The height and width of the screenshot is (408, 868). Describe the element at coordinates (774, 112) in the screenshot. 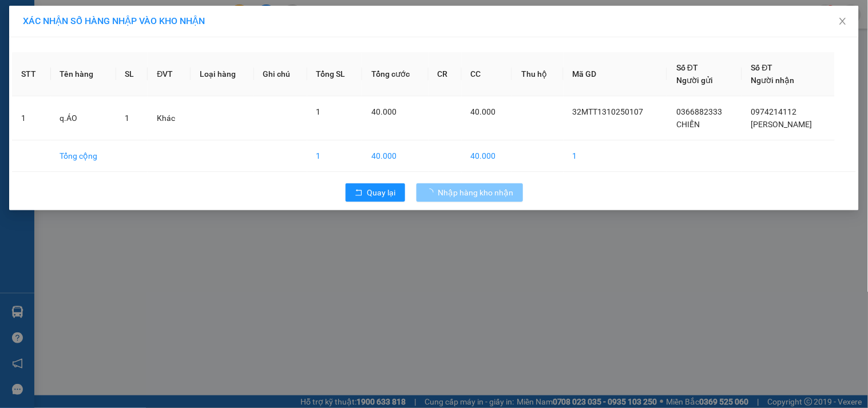

I see `span: 0974214112` at that location.